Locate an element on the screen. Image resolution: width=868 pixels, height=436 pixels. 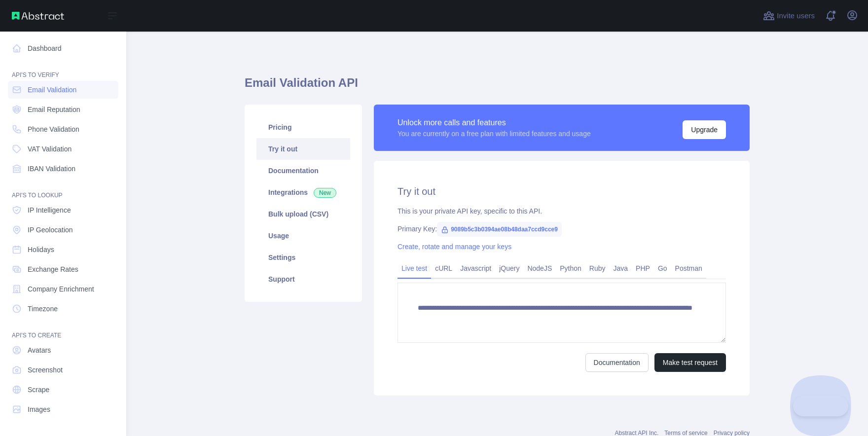
a: Ruby is located at coordinates (597, 268).